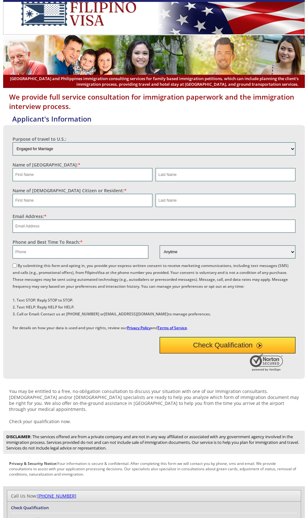 Image resolution: width=308 pixels, height=518 pixels. What do you see at coordinates (39, 139) in the screenshot?
I see `label: Purpose of travel to U.S.:` at bounding box center [39, 139].